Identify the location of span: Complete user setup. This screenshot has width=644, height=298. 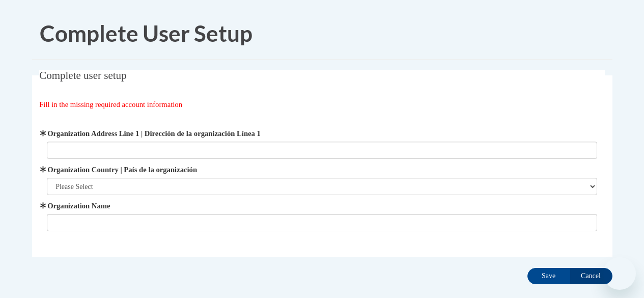
(82, 76).